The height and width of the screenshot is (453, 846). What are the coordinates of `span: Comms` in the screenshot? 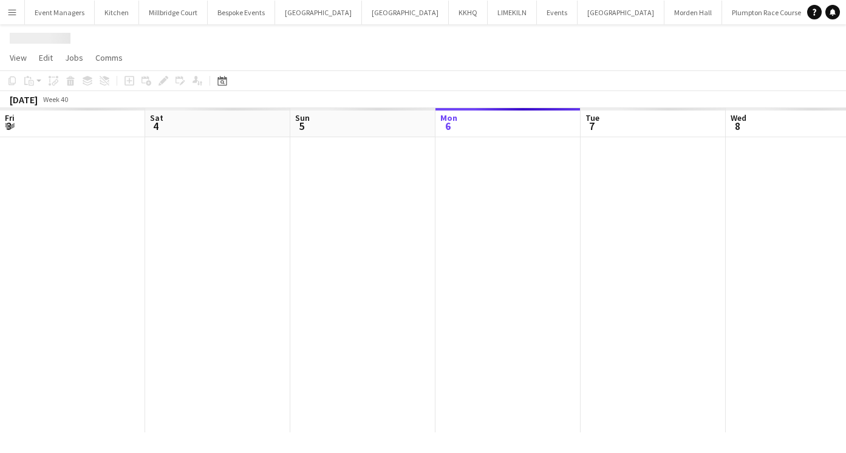 It's located at (109, 58).